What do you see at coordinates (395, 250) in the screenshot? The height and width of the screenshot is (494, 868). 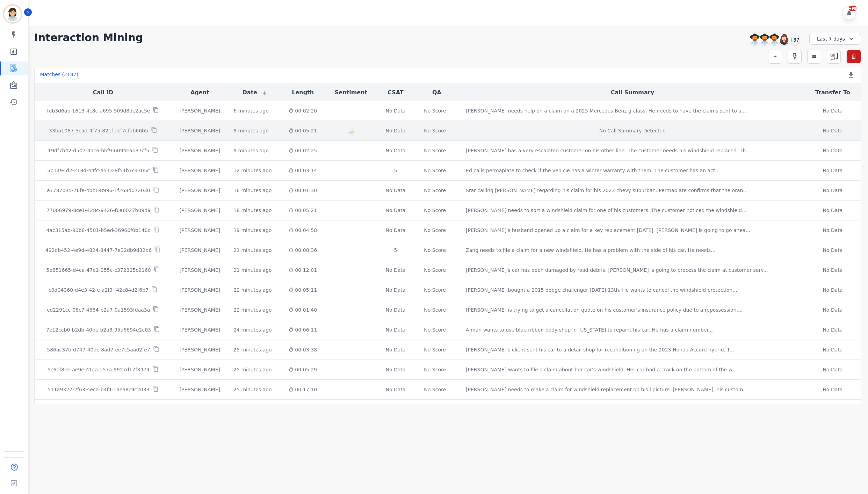 I see `div: 5` at bounding box center [395, 250].